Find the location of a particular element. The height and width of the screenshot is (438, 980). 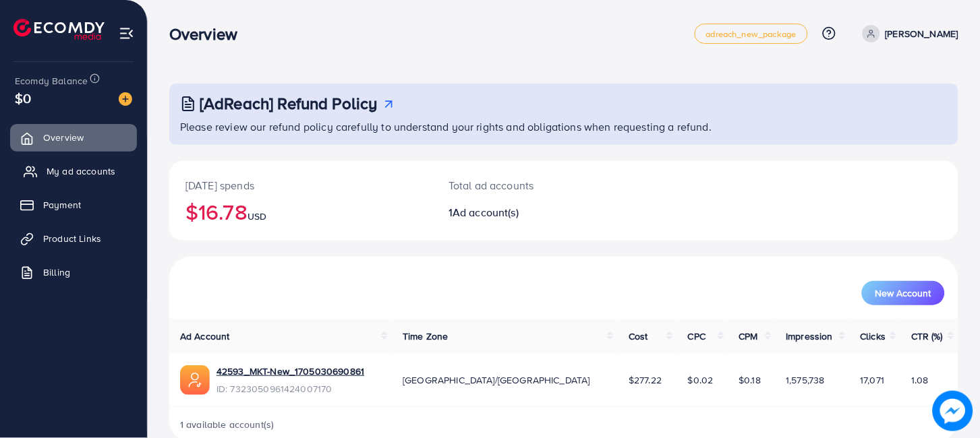

span: $0.02 is located at coordinates (700, 380).